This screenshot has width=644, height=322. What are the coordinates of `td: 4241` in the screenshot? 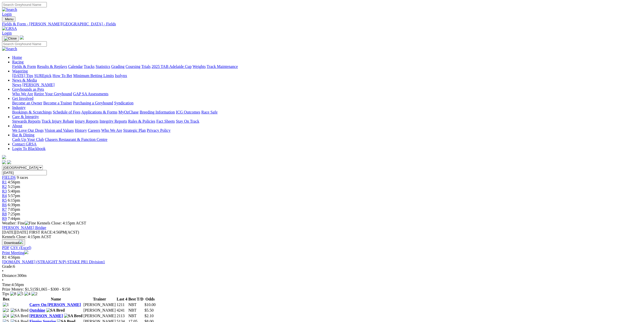 It's located at (122, 310).